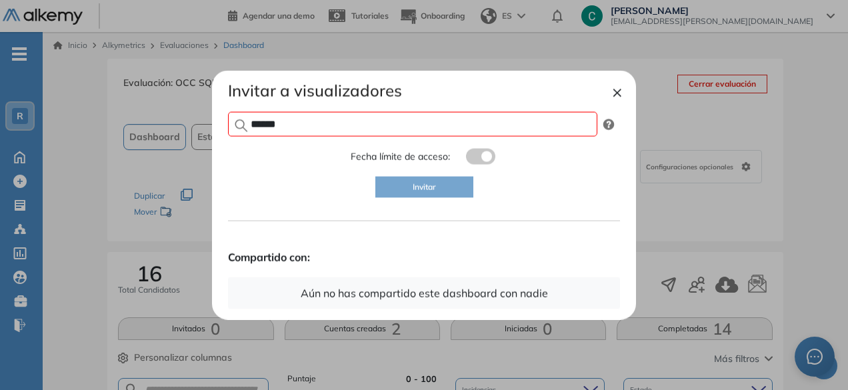  I want to click on p: Aún no has compartido este dashboard con nadie, so click(424, 293).